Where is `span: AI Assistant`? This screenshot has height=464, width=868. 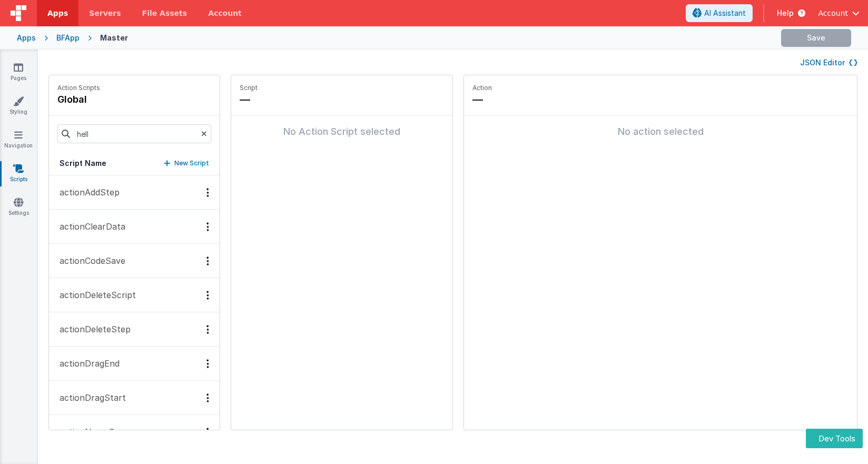 span: AI Assistant is located at coordinates (725, 13).